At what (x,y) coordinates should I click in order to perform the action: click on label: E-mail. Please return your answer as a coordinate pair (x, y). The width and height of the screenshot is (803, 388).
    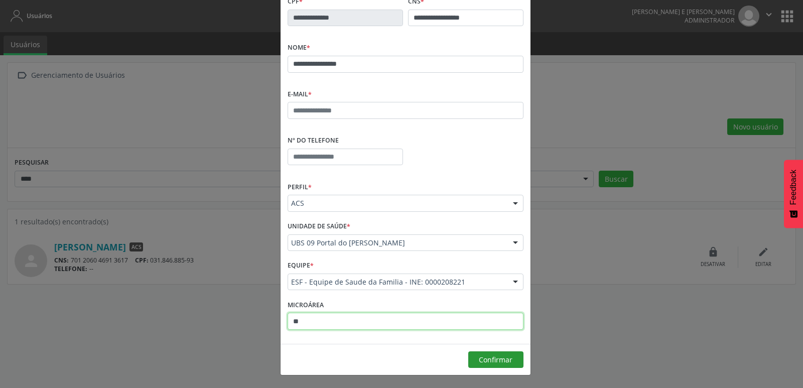
    Looking at the image, I should click on (300, 94).